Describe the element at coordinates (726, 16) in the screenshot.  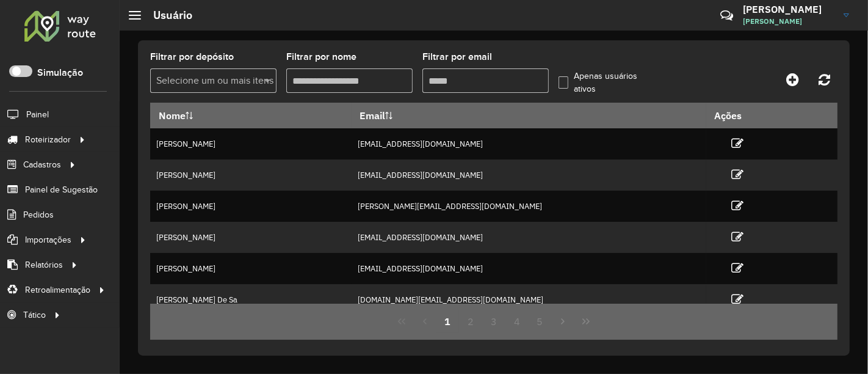
I see `a: Contato Rápido` at that location.